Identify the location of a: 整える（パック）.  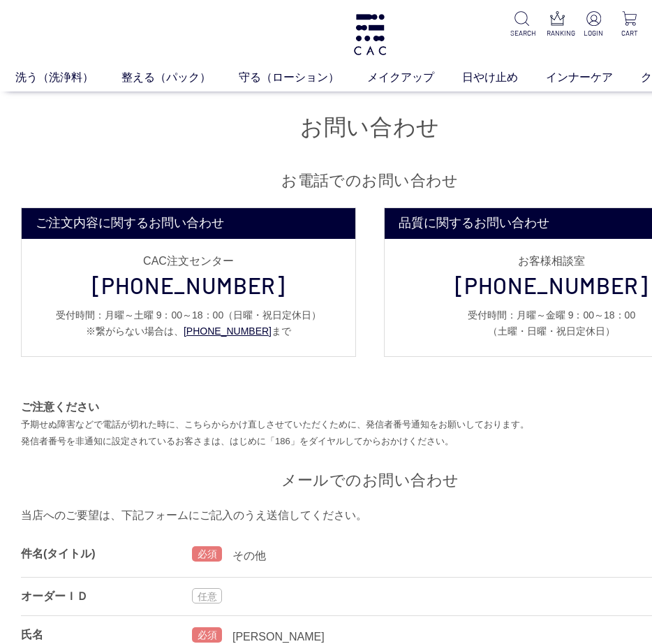
(180, 77).